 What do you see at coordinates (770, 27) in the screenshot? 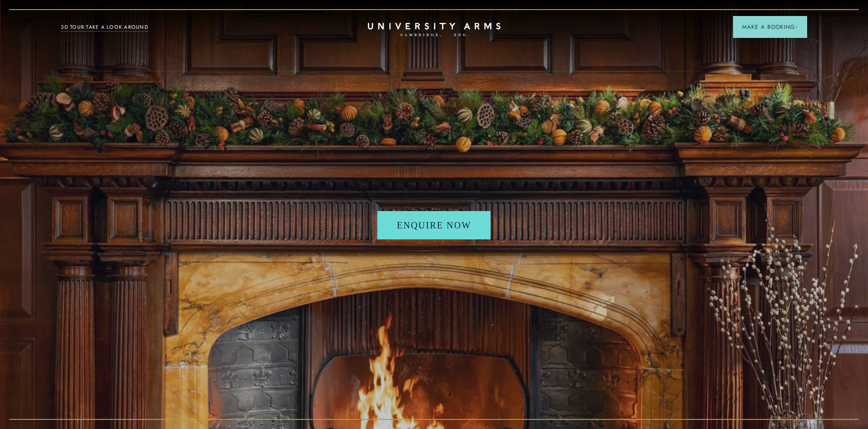
I see `button: Make a BookingArrow icon` at bounding box center [770, 27].